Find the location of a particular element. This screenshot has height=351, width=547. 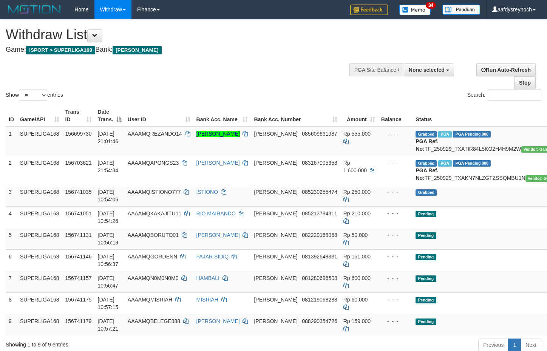

span: AAAAMQBORUTO01 is located at coordinates (153, 235).